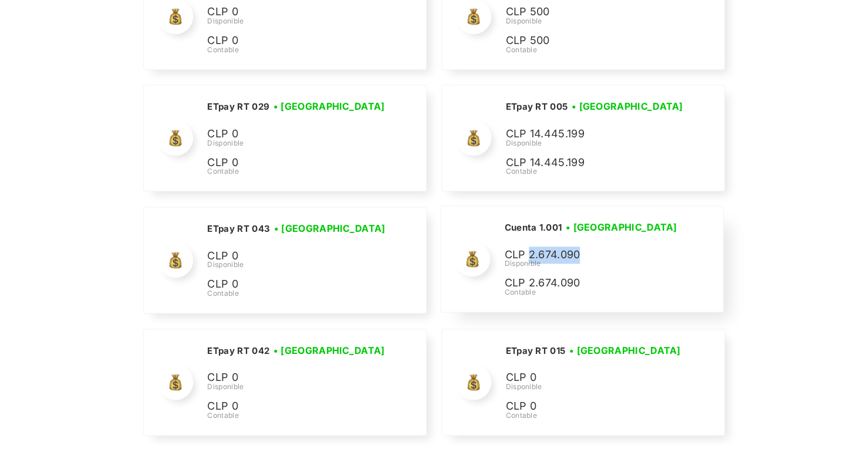  What do you see at coordinates (239, 350) in the screenshot?
I see `h2: ETpay RT 042` at bounding box center [239, 350].